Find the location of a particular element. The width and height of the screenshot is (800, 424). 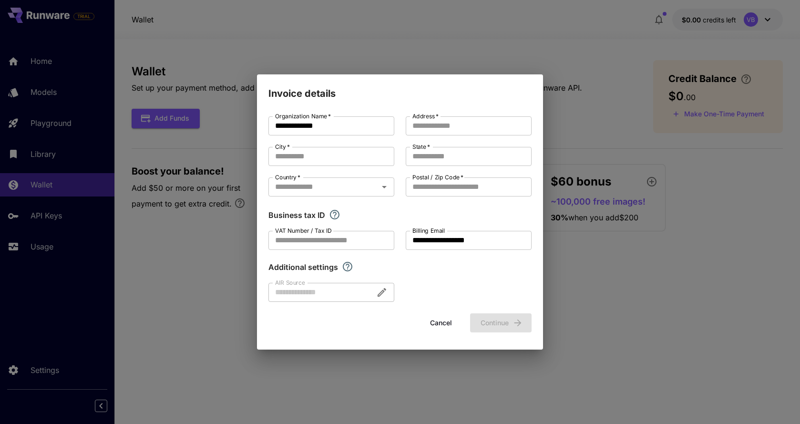

label: Postal / Zip Code is located at coordinates (438, 177).